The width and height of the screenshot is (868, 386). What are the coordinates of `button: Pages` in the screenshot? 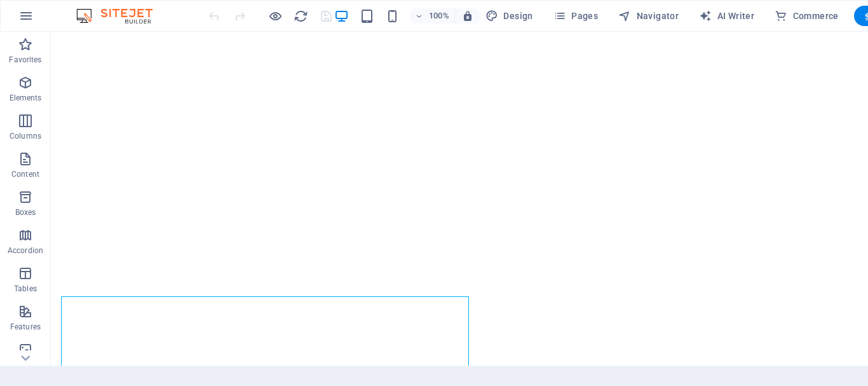 It's located at (576, 16).